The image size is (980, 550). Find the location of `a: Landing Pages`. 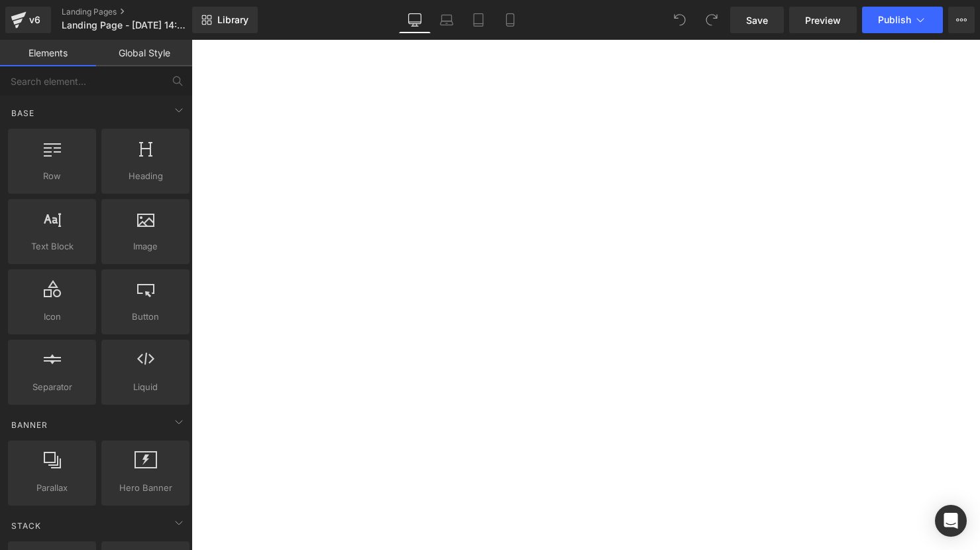

a: Landing Pages is located at coordinates (138, 12).